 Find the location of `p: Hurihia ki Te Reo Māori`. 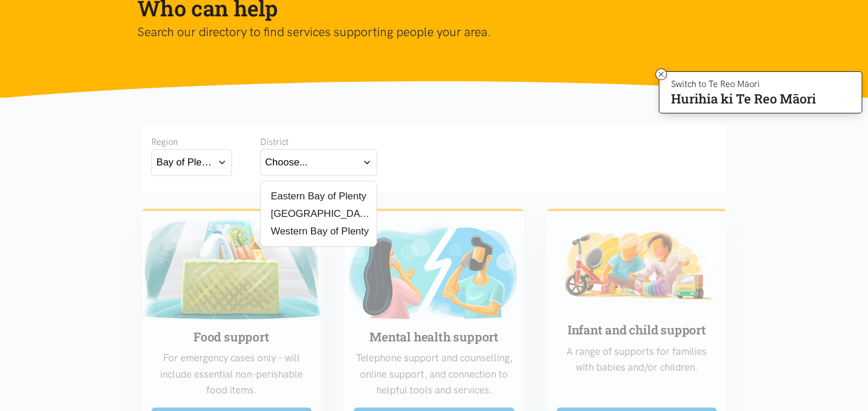

p: Hurihia ki Te Reo Māori is located at coordinates (743, 99).